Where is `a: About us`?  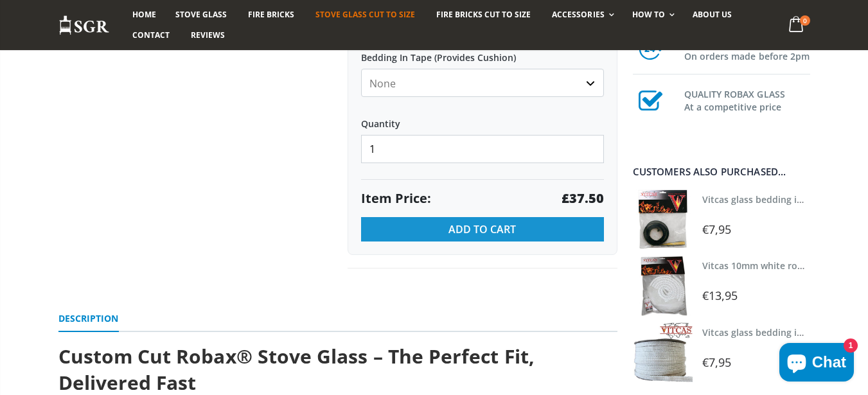
a: About us is located at coordinates (712, 15).